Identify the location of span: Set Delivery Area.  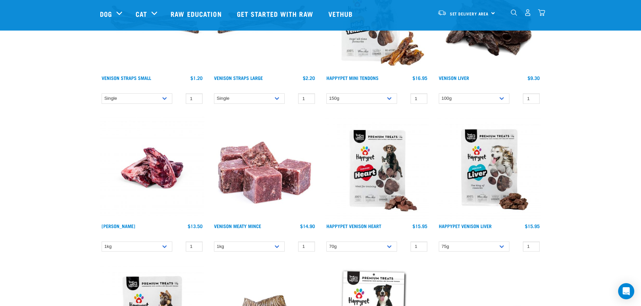
(469, 13).